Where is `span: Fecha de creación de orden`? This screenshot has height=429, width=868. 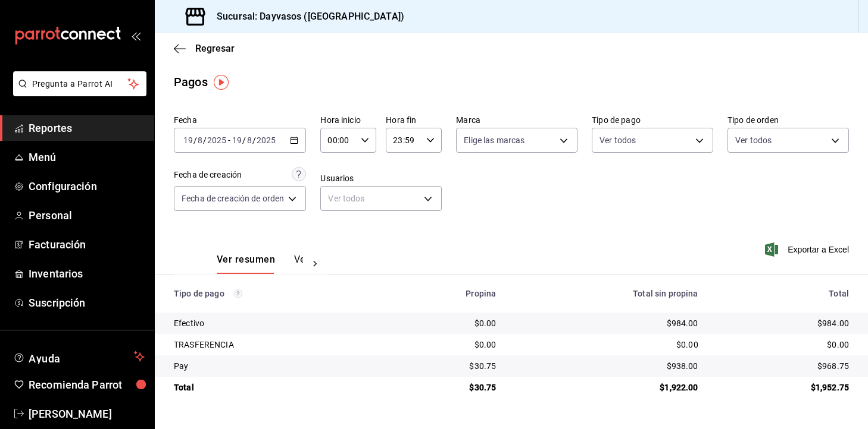
span: Fecha de creación de orden is located at coordinates (233, 199).